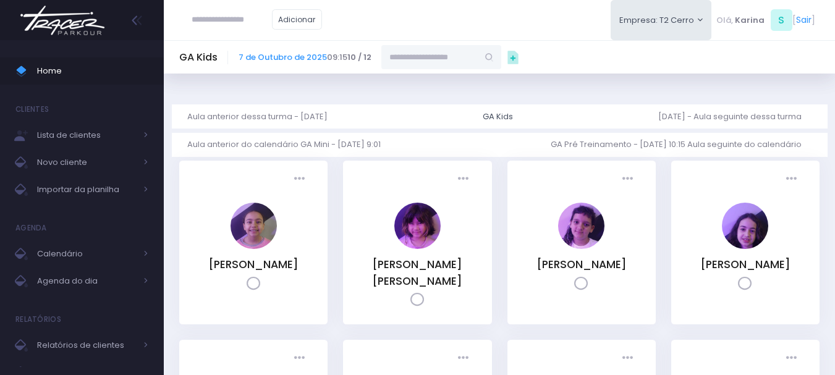 The width and height of the screenshot is (835, 375). I want to click on a: Isabela de Brito Moffa, so click(745, 246).